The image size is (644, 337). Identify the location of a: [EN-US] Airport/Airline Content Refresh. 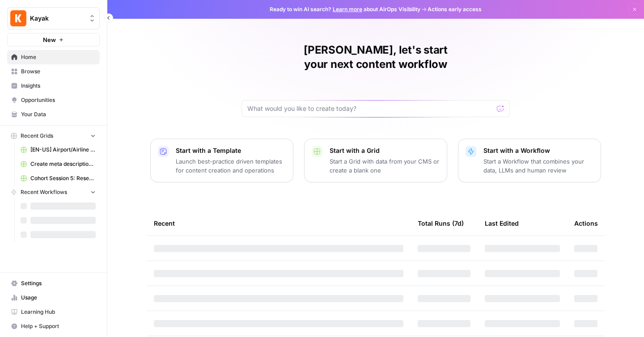
(58, 150).